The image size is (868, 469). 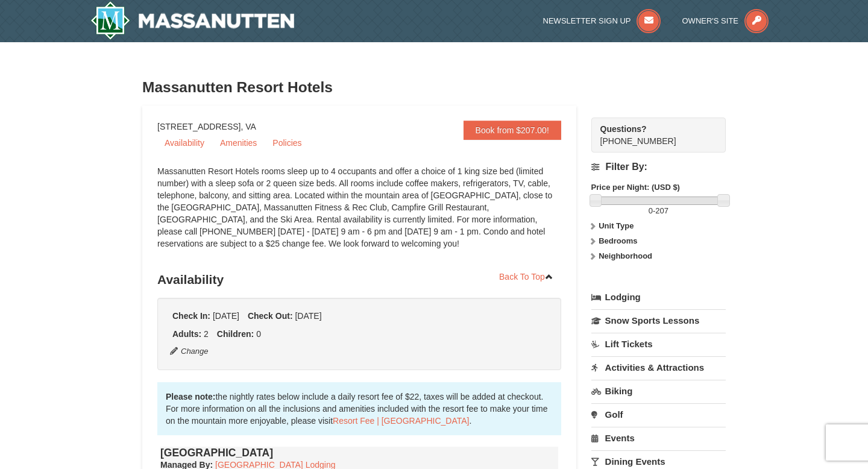 What do you see at coordinates (192, 21) in the screenshot?
I see `img: Massanutten Resort Logo` at bounding box center [192, 21].